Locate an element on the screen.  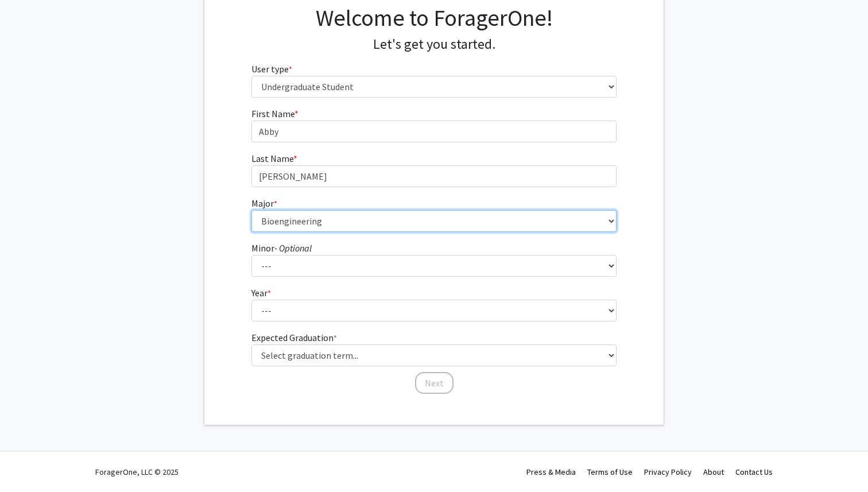
label: Major is located at coordinates (264, 203).